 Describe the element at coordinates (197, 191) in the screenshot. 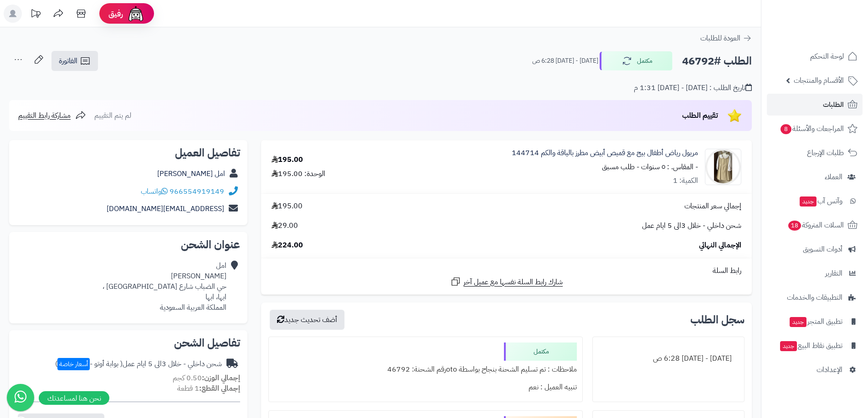

I see `a: 966554919149` at that location.